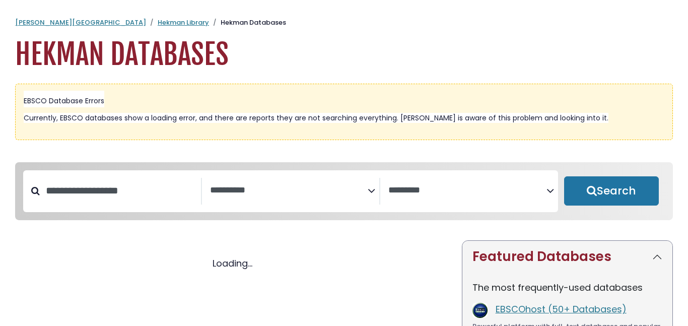 The image size is (688, 326). What do you see at coordinates (120, 190) in the screenshot?
I see `input: Search database by title or keyword` at bounding box center [120, 190].